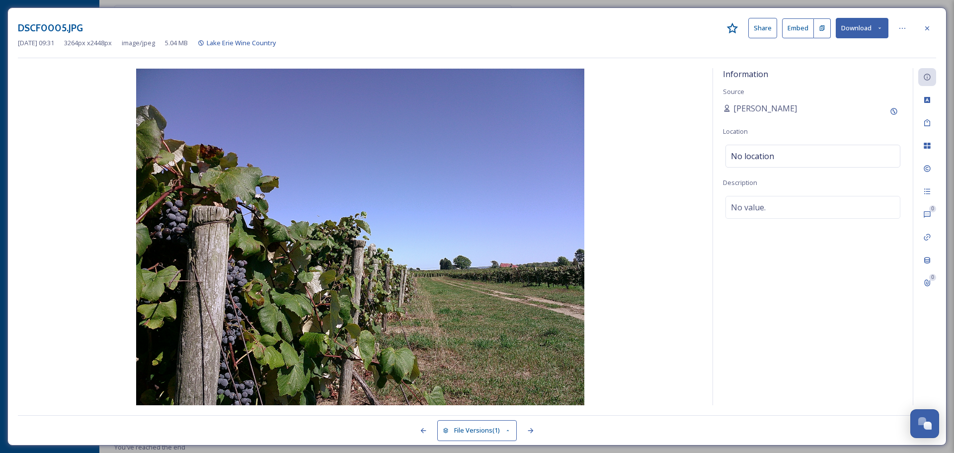  I want to click on span: image/jpeg, so click(138, 43).